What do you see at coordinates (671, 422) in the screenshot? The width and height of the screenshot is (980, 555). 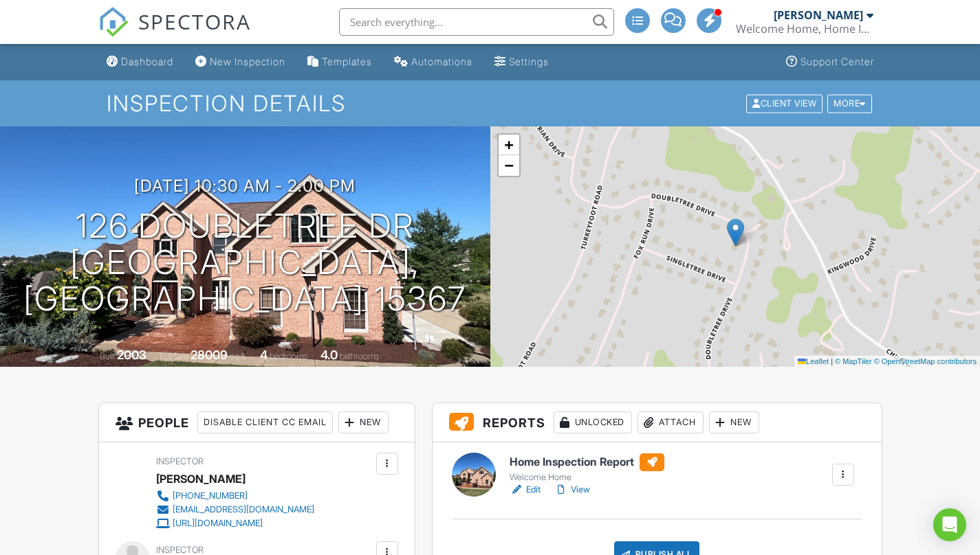 I see `div: Attach` at bounding box center [671, 422].